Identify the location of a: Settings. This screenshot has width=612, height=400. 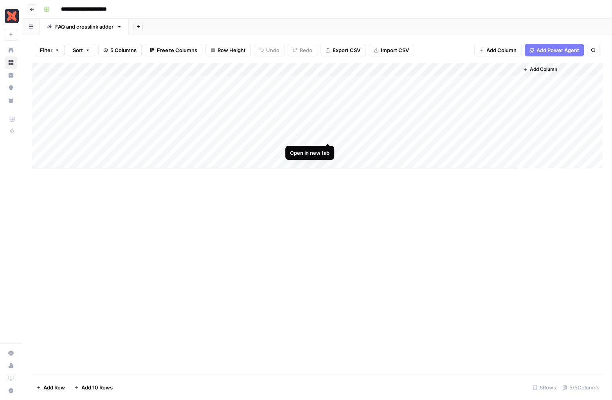
(11, 353).